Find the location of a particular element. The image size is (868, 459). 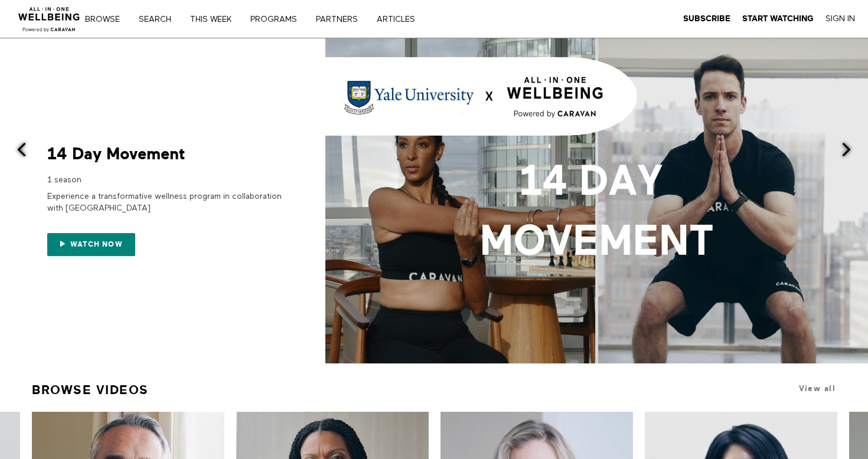

strong: Subscribe is located at coordinates (707, 18).